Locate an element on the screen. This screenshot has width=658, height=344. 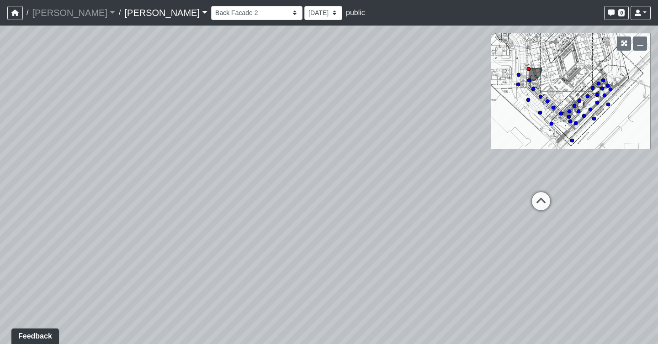
button: Feedback is located at coordinates (28, 11).